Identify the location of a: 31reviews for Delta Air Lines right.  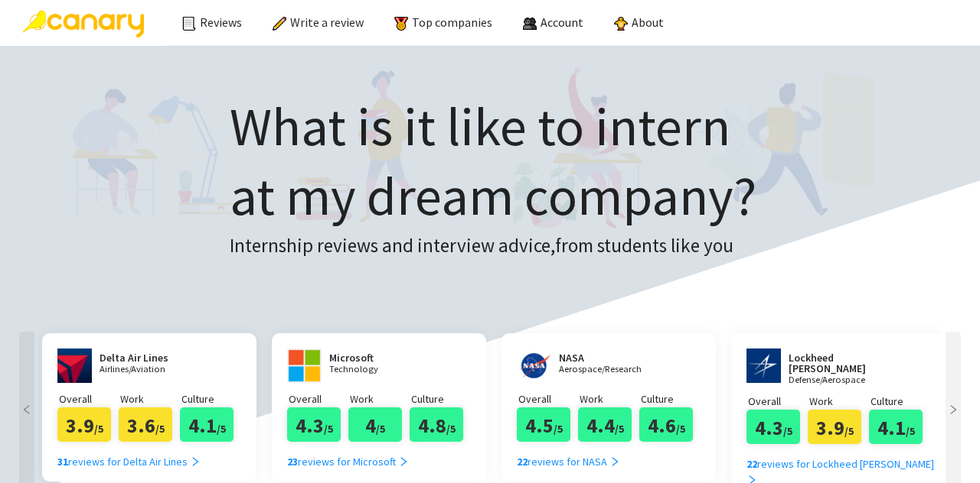
(129, 456).